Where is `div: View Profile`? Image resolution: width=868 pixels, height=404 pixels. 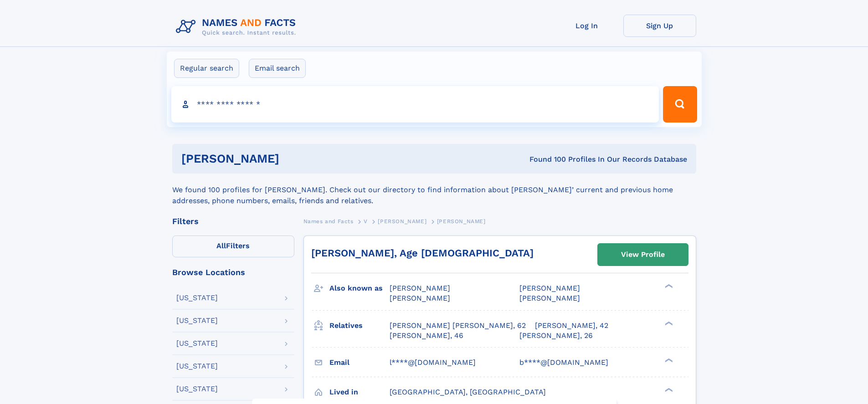
div: View Profile is located at coordinates (643, 255).